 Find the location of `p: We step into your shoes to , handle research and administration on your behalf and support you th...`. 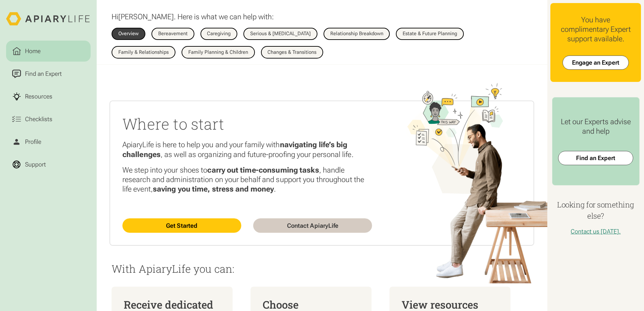

p: We step into your shoes to , handle research and administration on your behalf and support you th... is located at coordinates (248, 180).